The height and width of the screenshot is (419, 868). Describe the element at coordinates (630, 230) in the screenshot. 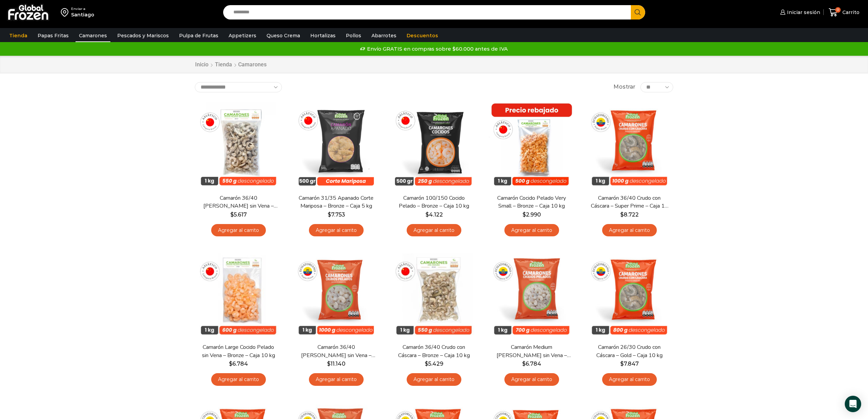

I see `a: Agregar al carrito: “Camarón 36/40 Crudo con Cáscara - Super Prime - Caja 10 kg”` at that location.